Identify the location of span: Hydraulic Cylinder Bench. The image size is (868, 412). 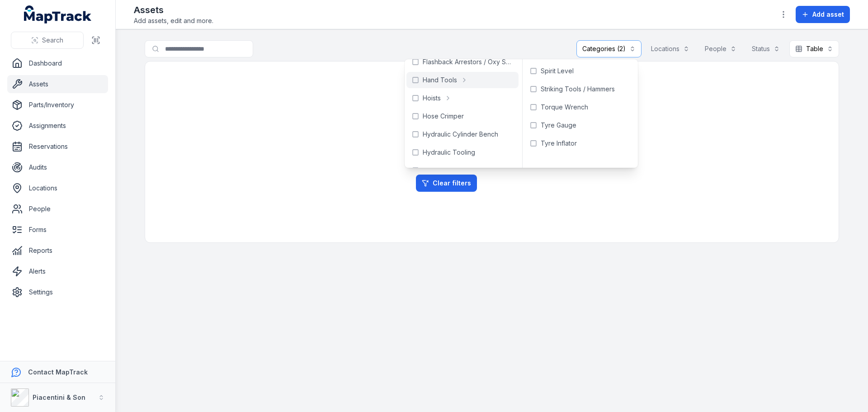
(460, 134).